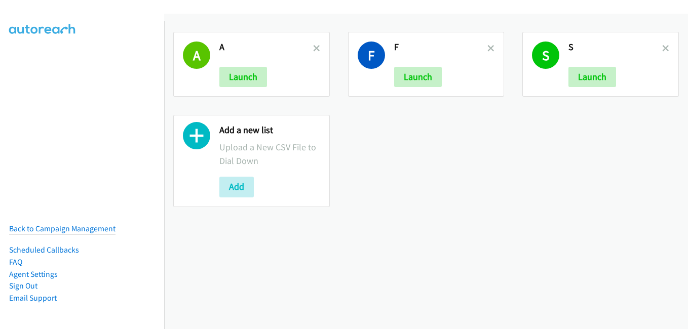  Describe the element at coordinates (62, 229) in the screenshot. I see `a: Back to Campaign Management` at that location.